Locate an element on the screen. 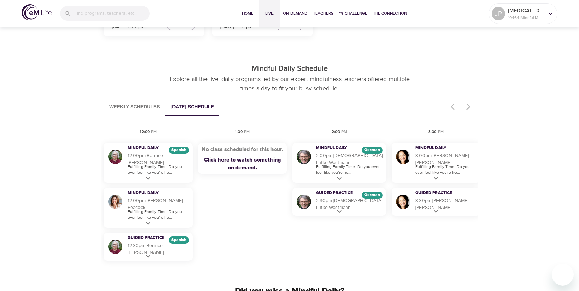 This screenshot has width=579, height=291. img: Susan Peacock is located at coordinates (115, 201).